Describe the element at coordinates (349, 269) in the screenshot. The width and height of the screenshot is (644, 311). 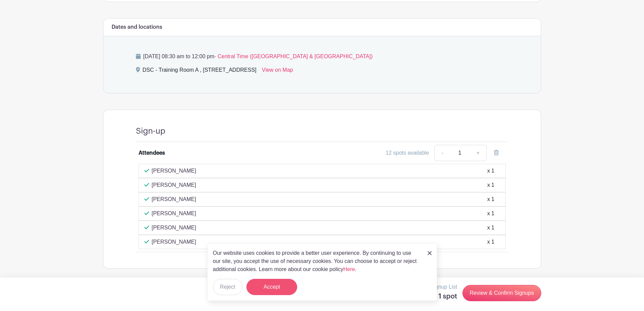
I see `a: Here` at that location.